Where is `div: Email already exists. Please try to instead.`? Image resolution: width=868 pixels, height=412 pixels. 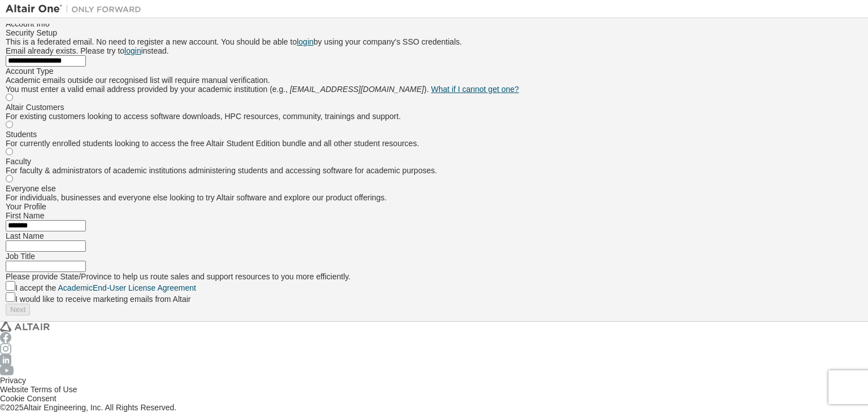 div: Email already exists. Please try to instead. is located at coordinates (434, 51).